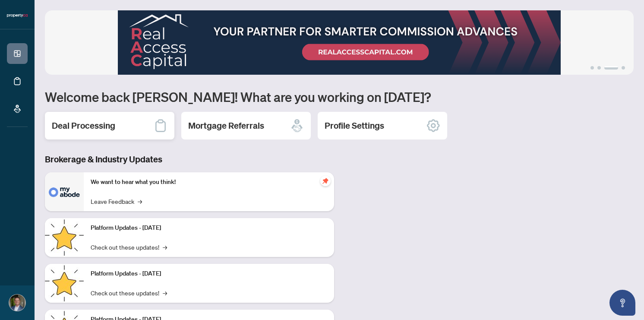 The width and height of the screenshot is (644, 320). What do you see at coordinates (623, 68) in the screenshot?
I see `button: 4` at bounding box center [623, 68].